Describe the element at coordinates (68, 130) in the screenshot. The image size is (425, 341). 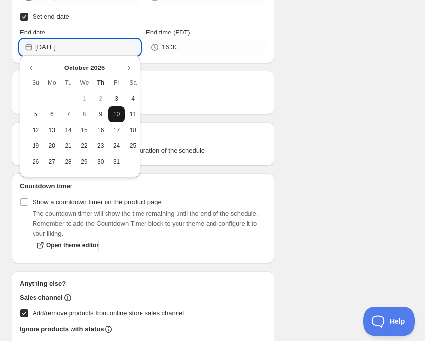
I see `button: Tuesday October 14 2025` at that location.